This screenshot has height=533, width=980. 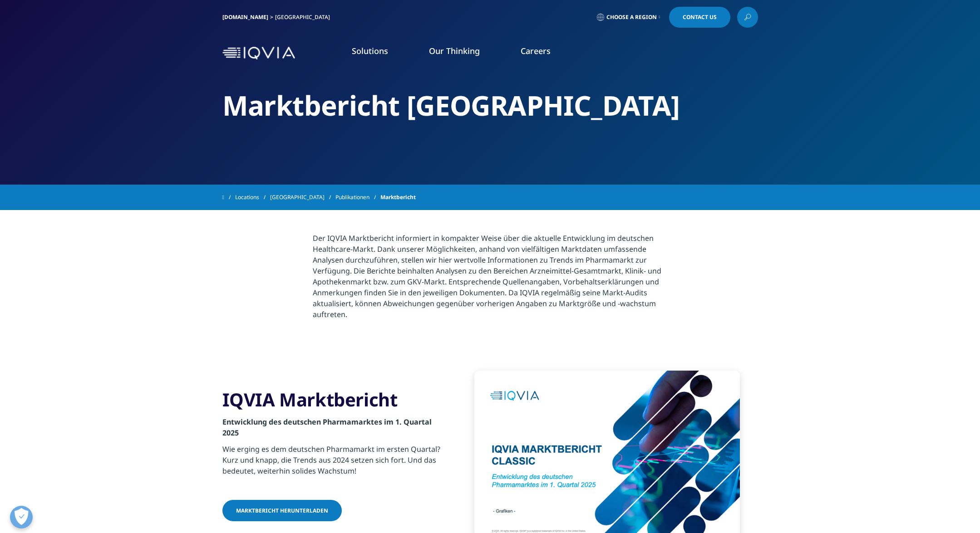 What do you see at coordinates (631, 17) in the screenshot?
I see `span: Choose a Region` at bounding box center [631, 17].